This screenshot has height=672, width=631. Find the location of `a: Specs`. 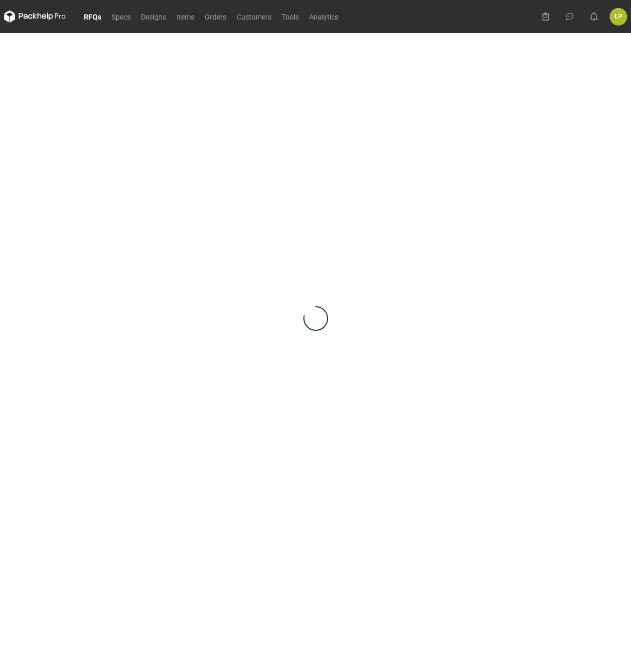

a: Specs is located at coordinates (121, 17).